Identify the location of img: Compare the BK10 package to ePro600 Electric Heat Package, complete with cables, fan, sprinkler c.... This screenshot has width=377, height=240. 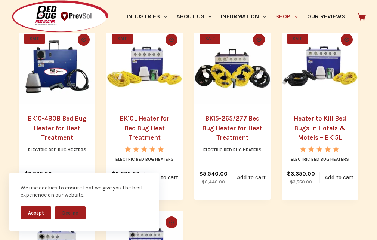
(145, 66).